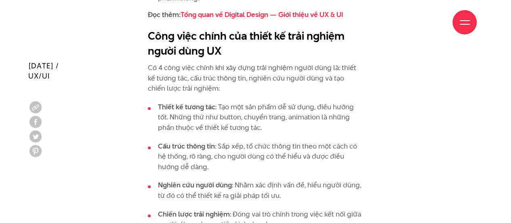 The image size is (511, 223). Describe the element at coordinates (255, 117) in the screenshot. I see `li: : Tạo một sản phẩm dễ sử dụng, điều hướng tốt. Những thứ như button, chuyển trang, animation là n...` at that location.